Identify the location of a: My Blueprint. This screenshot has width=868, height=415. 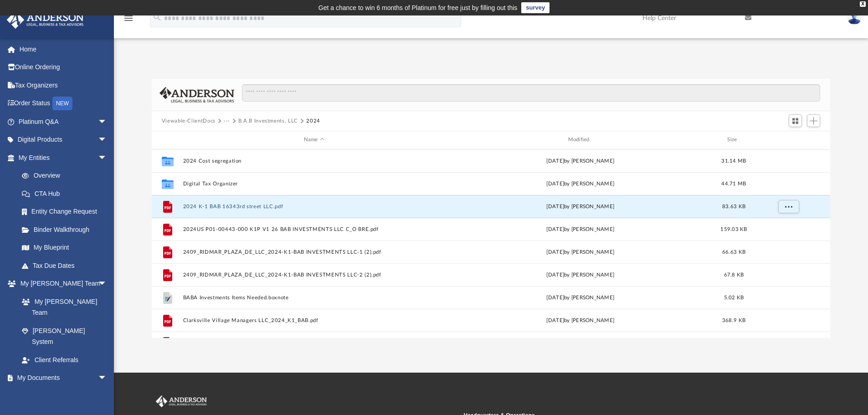
(64, 248).